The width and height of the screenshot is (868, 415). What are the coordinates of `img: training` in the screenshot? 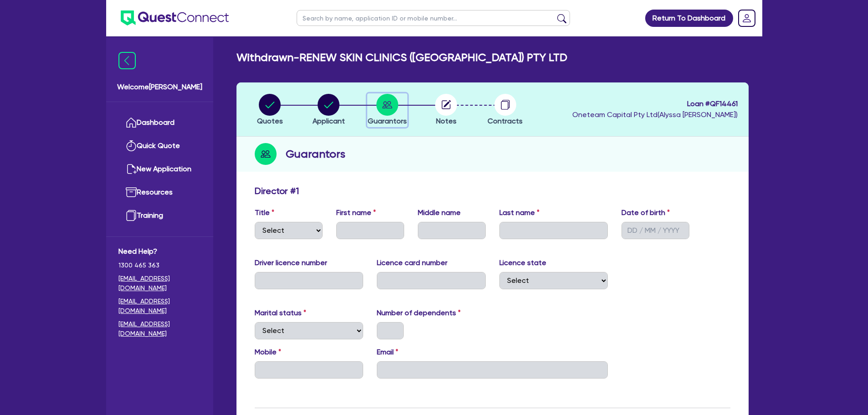 It's located at (131, 215).